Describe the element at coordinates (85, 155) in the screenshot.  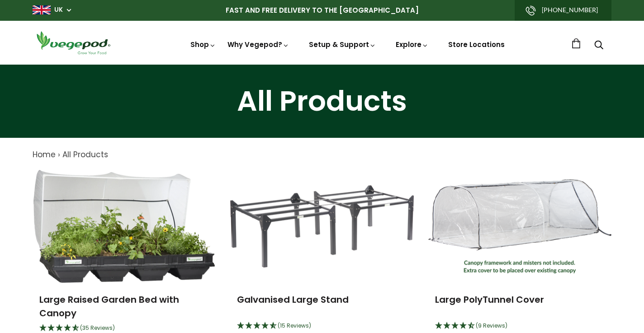
I see `span: All Products` at that location.